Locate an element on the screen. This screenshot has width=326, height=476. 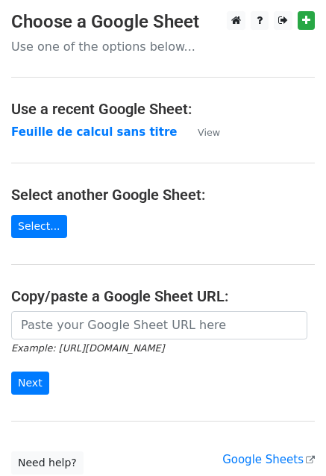
a: Need help? is located at coordinates (47, 463).